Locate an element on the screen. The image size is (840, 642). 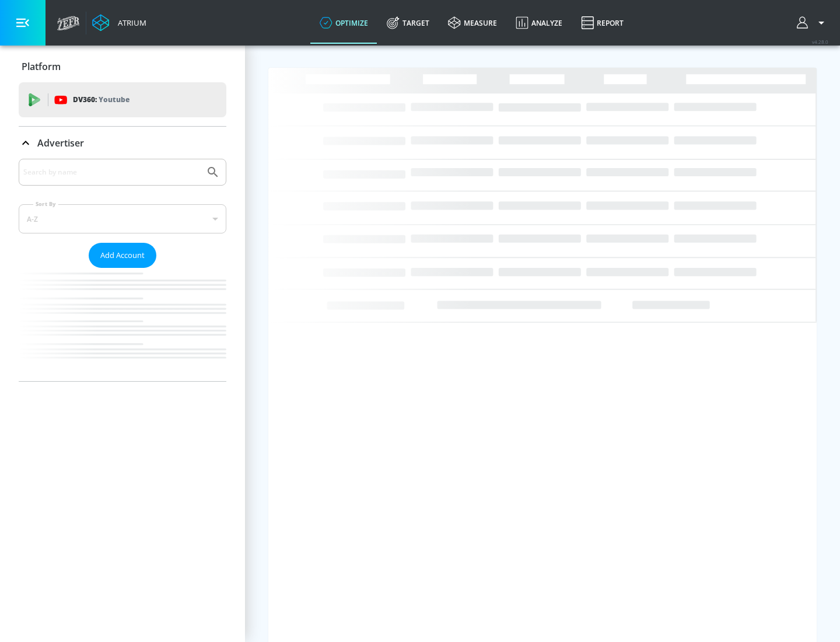
input: Search by name is located at coordinates (112, 172).